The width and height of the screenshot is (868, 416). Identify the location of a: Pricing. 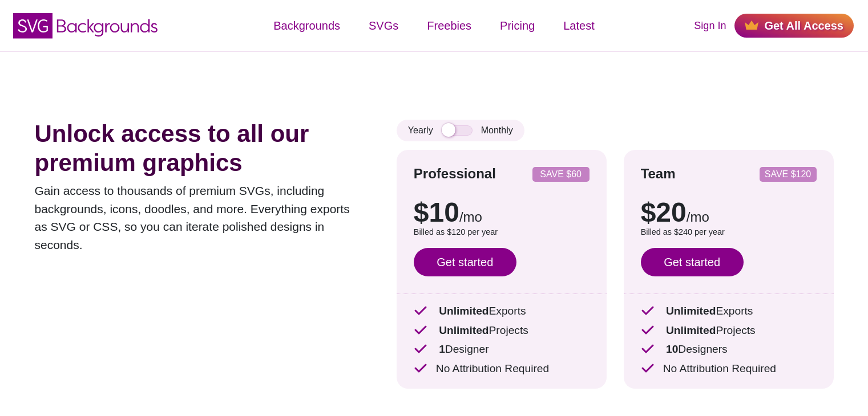
(517, 25).